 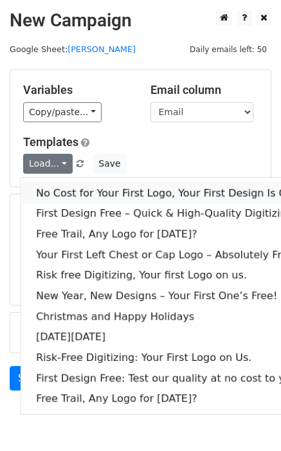 I want to click on a: Load..., so click(x=48, y=164).